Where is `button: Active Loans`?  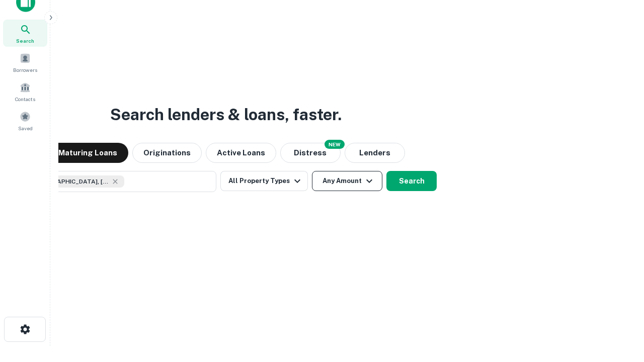 button: Active Loans is located at coordinates (241, 153).